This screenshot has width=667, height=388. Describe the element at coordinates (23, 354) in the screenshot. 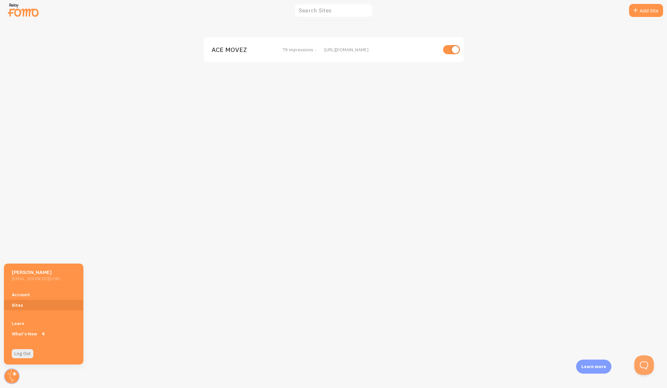

I see `a: Log Out` at that location.